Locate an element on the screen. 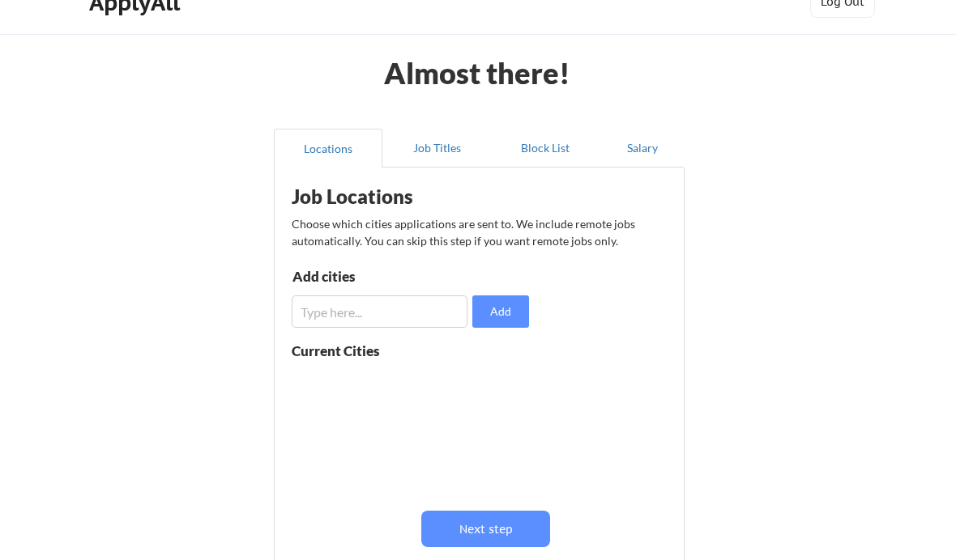  div: Almost there! is located at coordinates (478, 73).